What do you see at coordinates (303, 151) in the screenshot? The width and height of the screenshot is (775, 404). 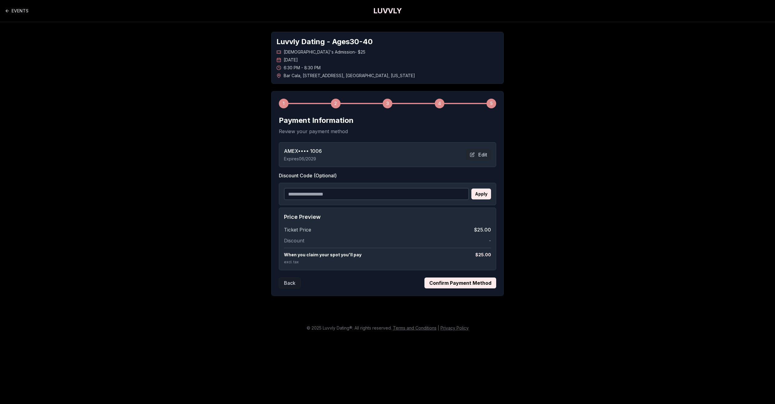 I see `span: AMEX •••• 1006` at bounding box center [303, 151].